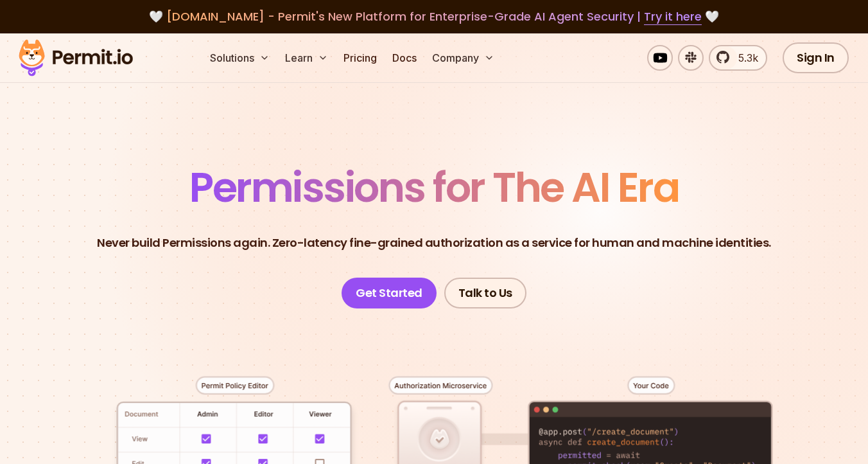  Describe the element at coordinates (815, 58) in the screenshot. I see `a: Sign In` at that location.